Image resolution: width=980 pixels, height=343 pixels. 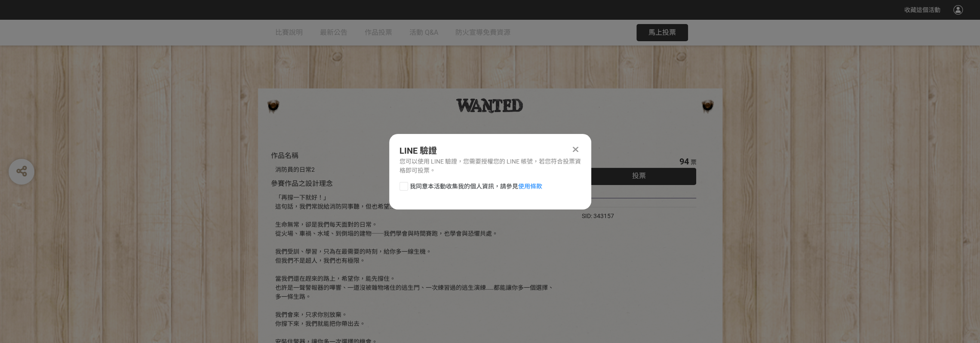 What do you see at coordinates (483, 33) in the screenshot?
I see `a: 防火宣導免費資源` at bounding box center [483, 33].